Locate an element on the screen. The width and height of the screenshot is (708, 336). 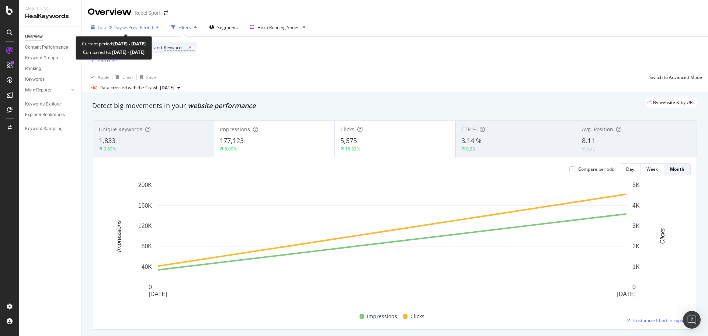
a: Keyword Groups is located at coordinates (51, 58).